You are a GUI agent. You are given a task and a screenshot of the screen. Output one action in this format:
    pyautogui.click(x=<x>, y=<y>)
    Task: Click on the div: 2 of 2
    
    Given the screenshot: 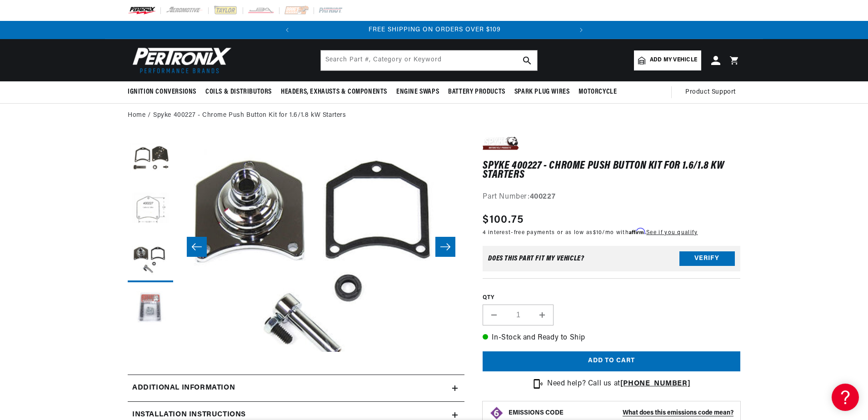 What is the action you would take?
    pyautogui.click(x=435, y=30)
    